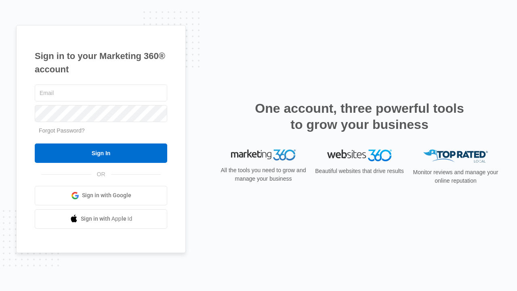 The height and width of the screenshot is (291, 517). What do you see at coordinates (456, 177) in the screenshot?
I see `p: Monitor reviews and manage your online reputation` at bounding box center [456, 177].